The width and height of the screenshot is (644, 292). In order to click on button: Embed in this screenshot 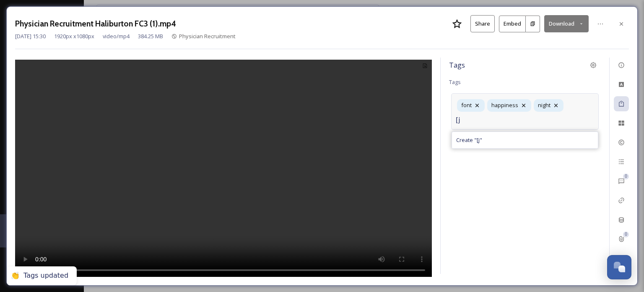, I will do `click(512, 24)`.